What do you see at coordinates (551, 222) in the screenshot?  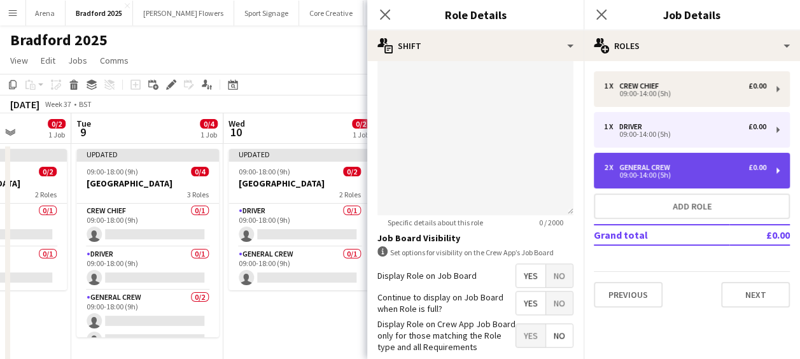 I see `span: 0 / 2000` at bounding box center [551, 222].